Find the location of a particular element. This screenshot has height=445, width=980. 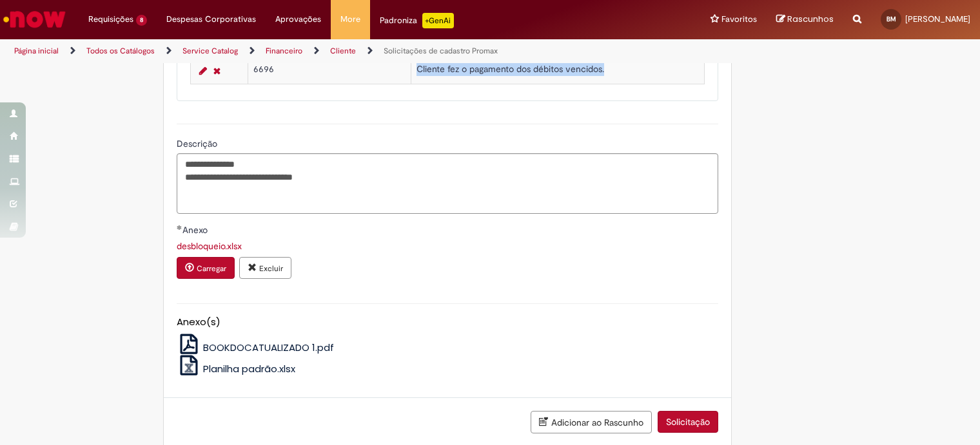

span: Anexo is located at coordinates (196, 230).